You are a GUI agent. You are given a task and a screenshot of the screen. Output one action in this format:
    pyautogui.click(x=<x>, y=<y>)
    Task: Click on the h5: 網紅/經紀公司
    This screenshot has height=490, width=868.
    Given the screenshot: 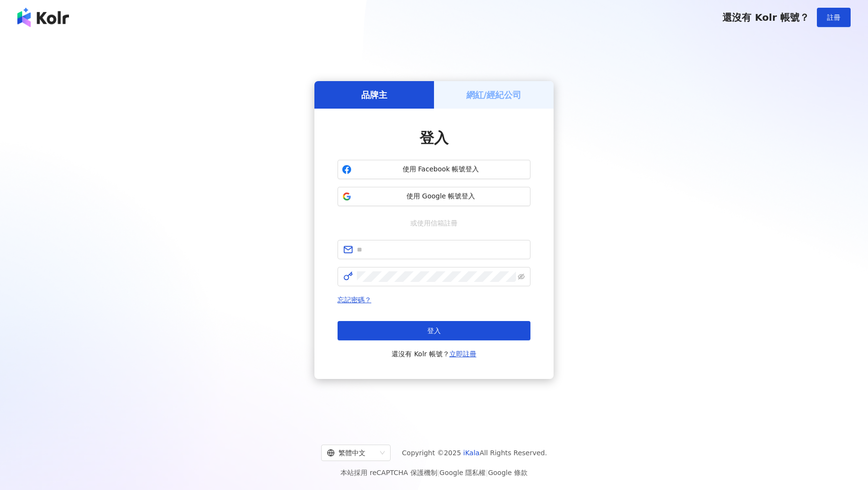 What is the action you would take?
    pyautogui.click(x=494, y=95)
    